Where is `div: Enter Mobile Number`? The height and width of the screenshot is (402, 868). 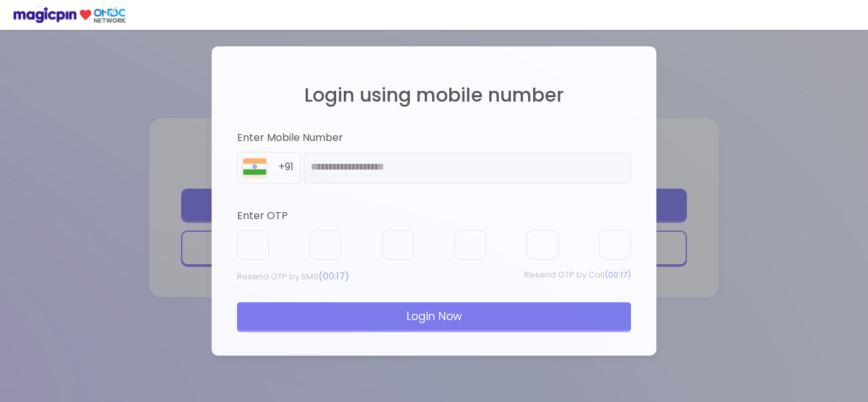 div: Enter Mobile Number is located at coordinates (434, 138).